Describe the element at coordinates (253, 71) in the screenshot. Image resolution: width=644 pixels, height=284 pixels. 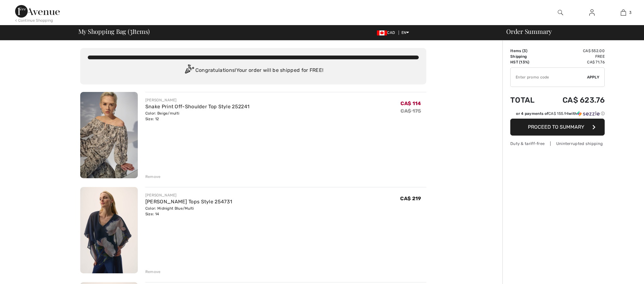
I see `div: Congratulations! Your order will be shipped for FREE!` at that location.